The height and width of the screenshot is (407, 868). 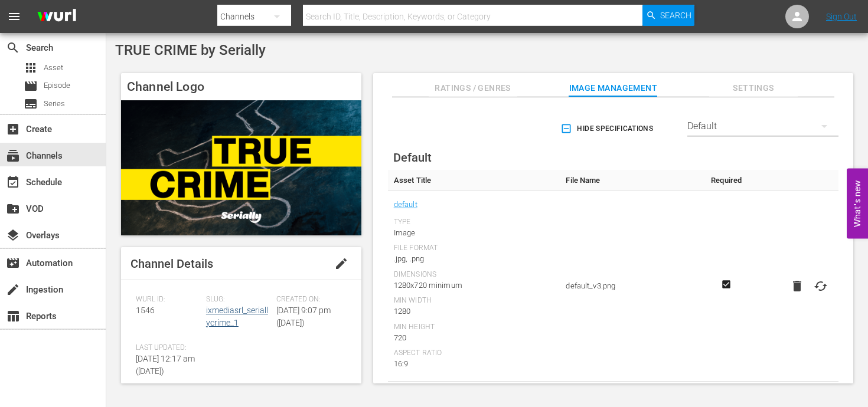 I want to click on th: Asset Title, so click(x=475, y=181).